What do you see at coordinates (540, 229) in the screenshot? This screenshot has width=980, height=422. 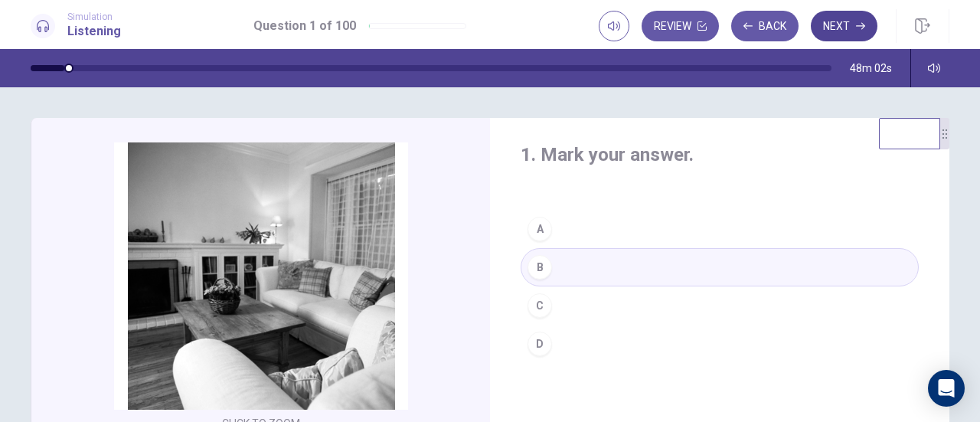 I see `div: A` at bounding box center [540, 229].